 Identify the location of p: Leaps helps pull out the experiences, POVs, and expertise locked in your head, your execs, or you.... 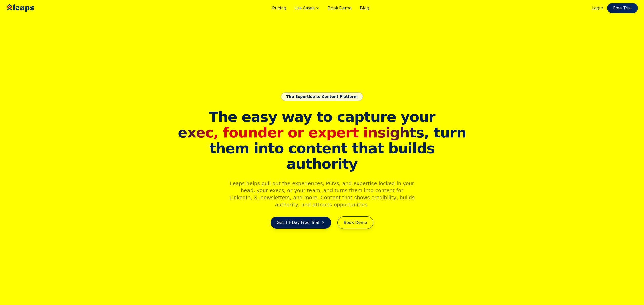
(322, 194).